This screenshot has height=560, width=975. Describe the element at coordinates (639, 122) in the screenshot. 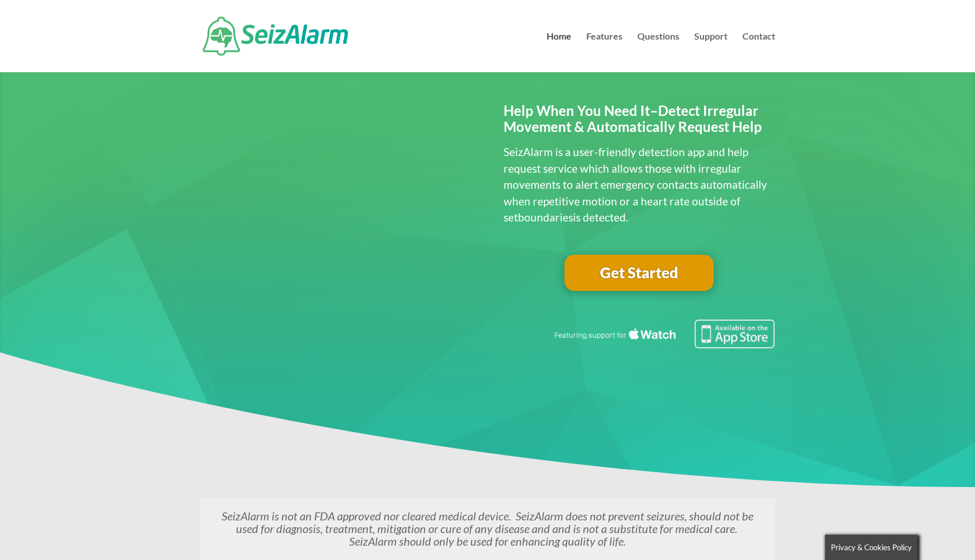

I see `h2: Help When You Need It–Detect Irregular Movement & Automatically Request Help` at that location.